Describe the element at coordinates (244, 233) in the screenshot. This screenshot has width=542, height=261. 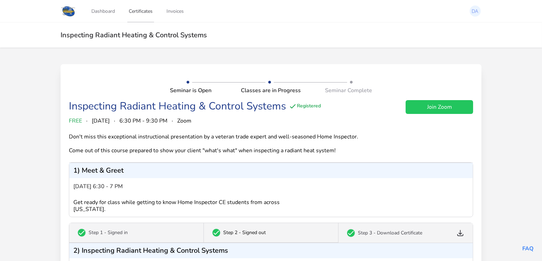
I see `p: Step 2 - Signed out` at that location.